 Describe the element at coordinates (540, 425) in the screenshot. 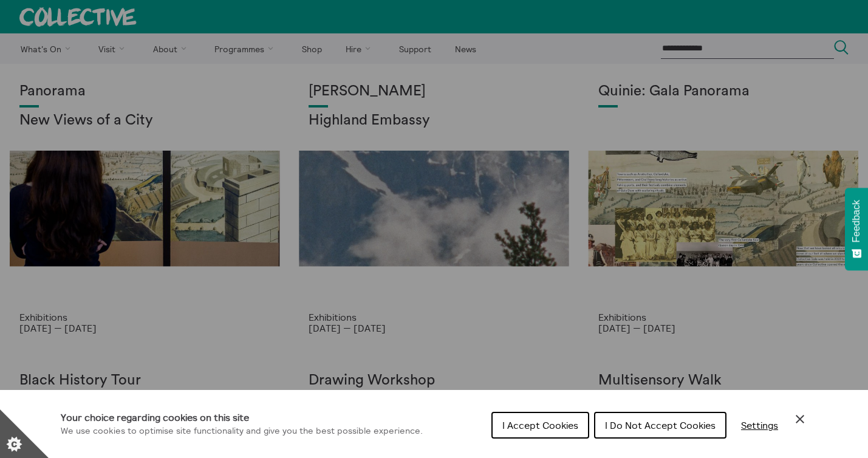

I see `button: I Accept Cookies` at that location.